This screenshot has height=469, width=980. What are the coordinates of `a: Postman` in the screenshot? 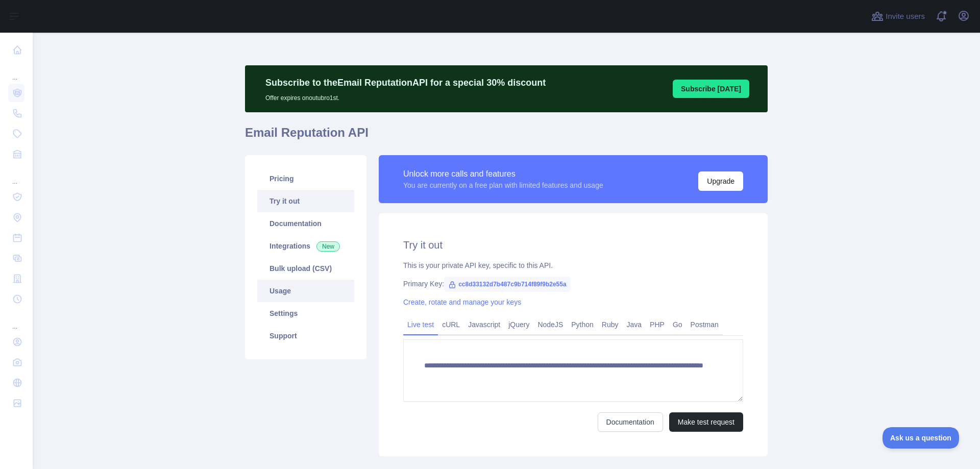 It's located at (705, 325).